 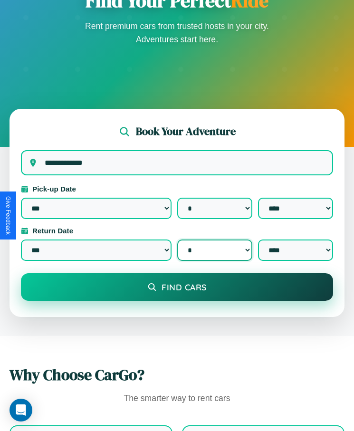 I want to click on p: The smarter way to rent cars, so click(x=177, y=399).